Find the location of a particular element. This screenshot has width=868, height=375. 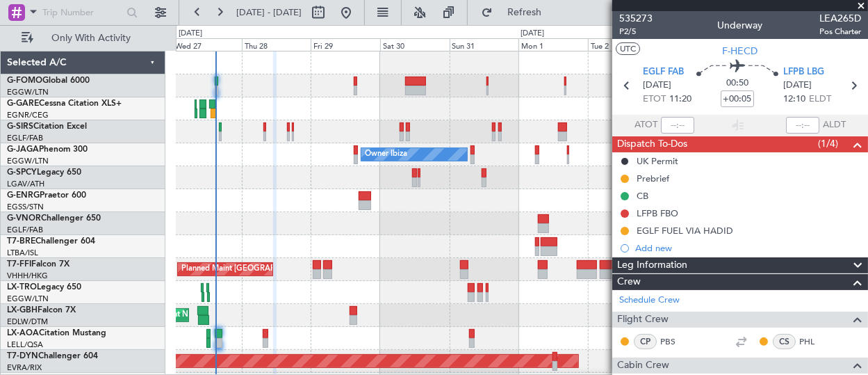

a: T7-BREChallenger 604 is located at coordinates (51, 241).